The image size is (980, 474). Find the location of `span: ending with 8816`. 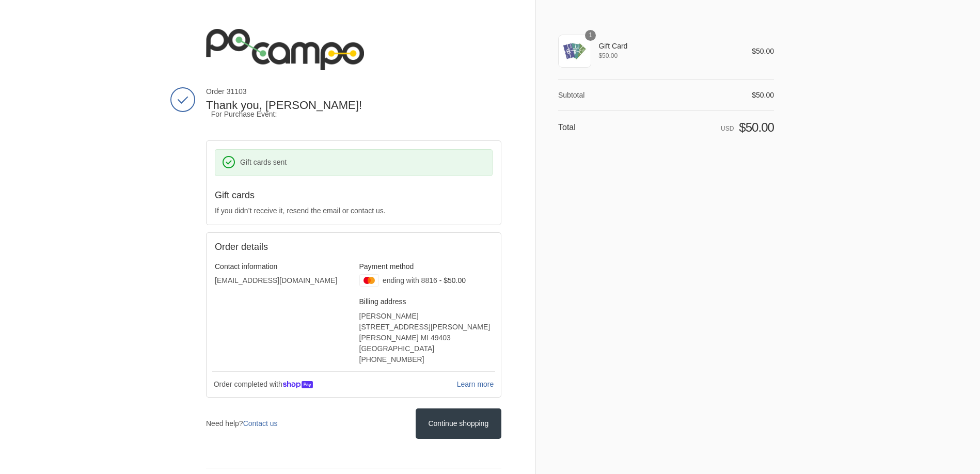

span: ending with 8816 is located at coordinates (410, 280).